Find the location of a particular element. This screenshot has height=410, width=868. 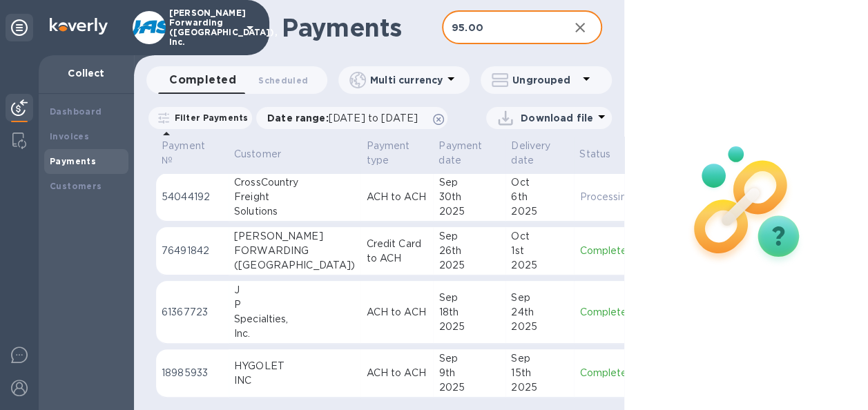

span: Customer is located at coordinates (266, 154).